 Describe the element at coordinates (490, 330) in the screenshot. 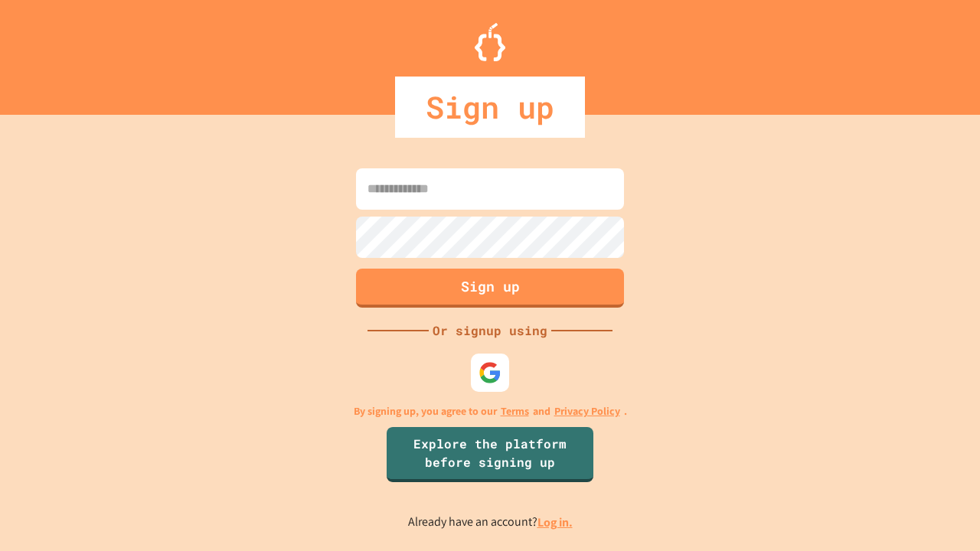

I see `div: Or signup using` at that location.